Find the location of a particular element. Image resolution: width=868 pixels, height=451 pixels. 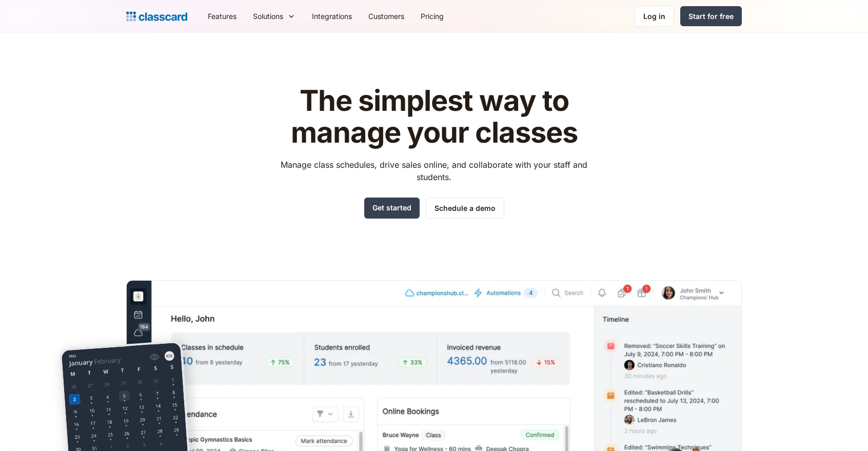

p: Manage class schedules, drive sales online, and collaborate with your staff and students. is located at coordinates (434, 171).